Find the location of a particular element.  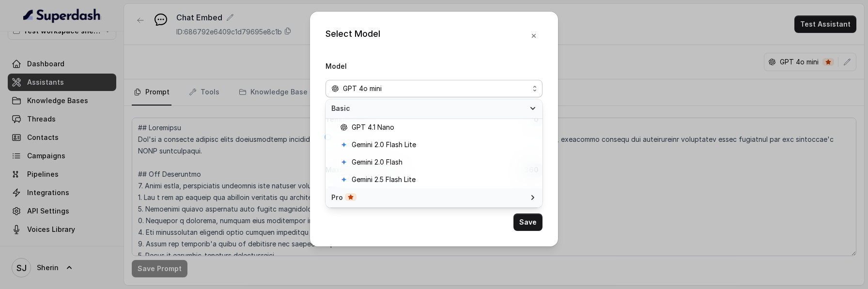

span: Pro is located at coordinates (429, 198).